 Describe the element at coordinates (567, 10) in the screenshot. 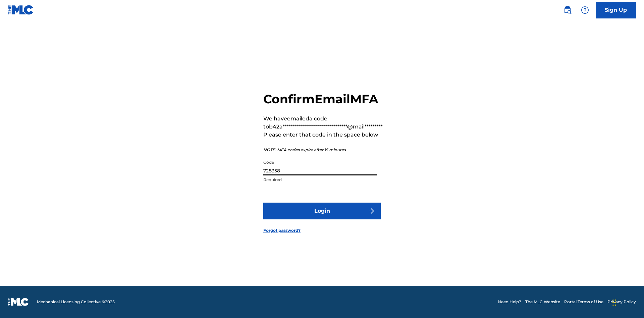

I see `a: Public Search` at that location.